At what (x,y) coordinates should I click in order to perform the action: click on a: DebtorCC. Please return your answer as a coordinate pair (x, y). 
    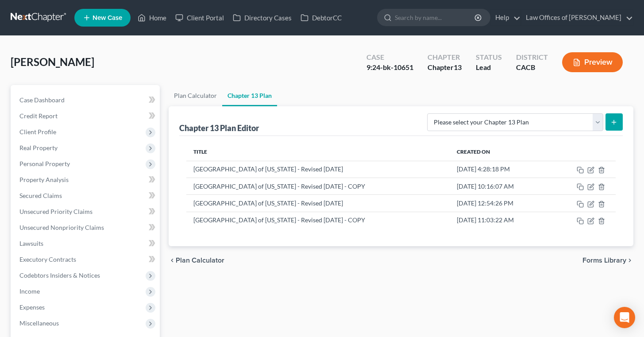
    Looking at the image, I should click on (321, 18).